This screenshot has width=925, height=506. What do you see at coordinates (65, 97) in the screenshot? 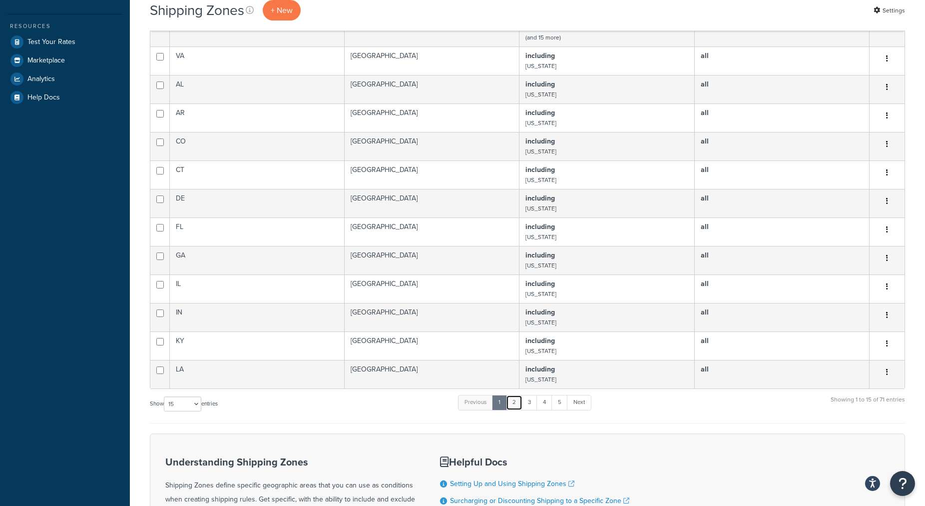
I see `a: Help Docs` at bounding box center [65, 97].